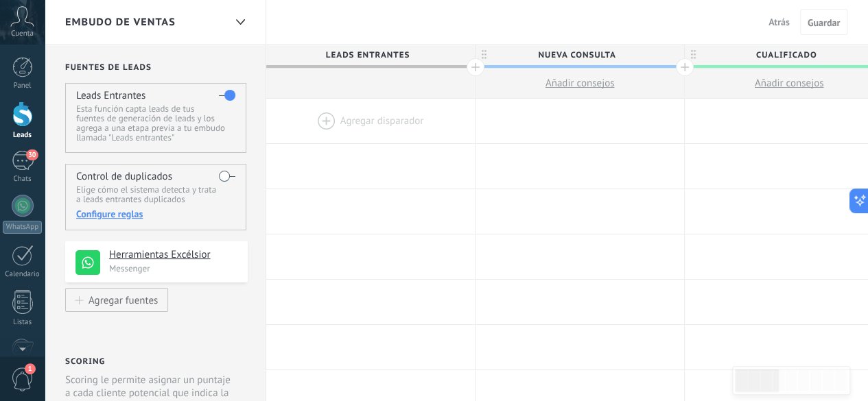 The width and height of the screenshot is (868, 401). I want to click on span: Leads Entrantes, so click(367, 55).